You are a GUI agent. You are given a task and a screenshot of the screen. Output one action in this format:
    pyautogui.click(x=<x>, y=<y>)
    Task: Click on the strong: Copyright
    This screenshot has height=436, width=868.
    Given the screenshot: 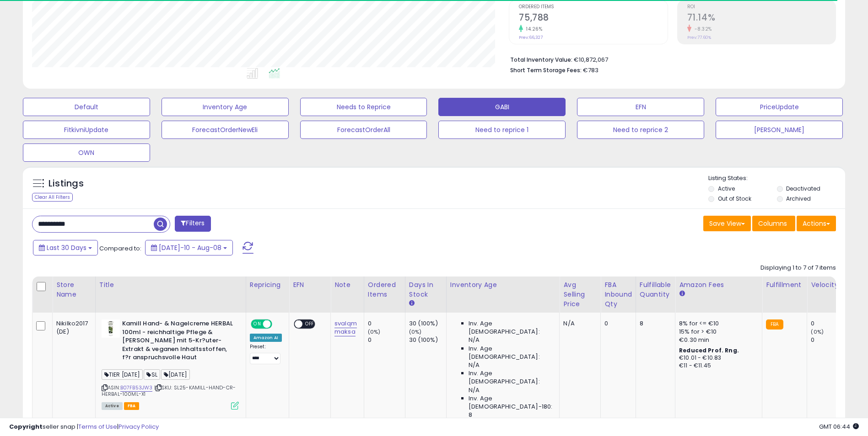 What is the action you would take?
    pyautogui.click(x=26, y=427)
    